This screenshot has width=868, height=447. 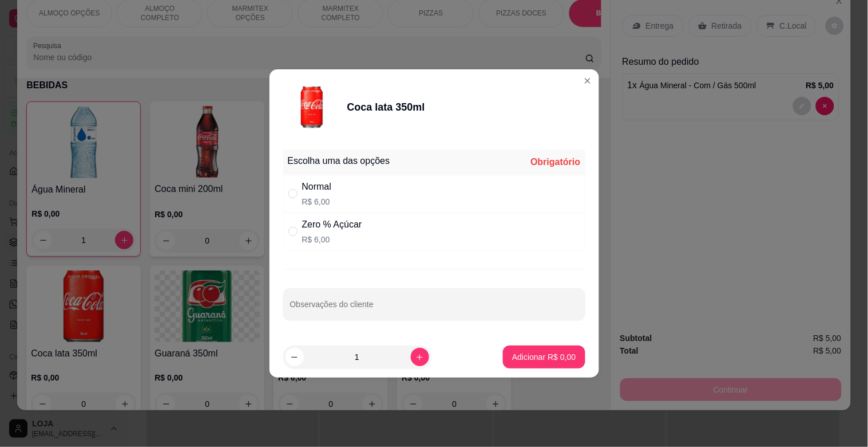 What do you see at coordinates (294, 357) in the screenshot?
I see `button: decrease-product-quantity` at bounding box center [294, 357].